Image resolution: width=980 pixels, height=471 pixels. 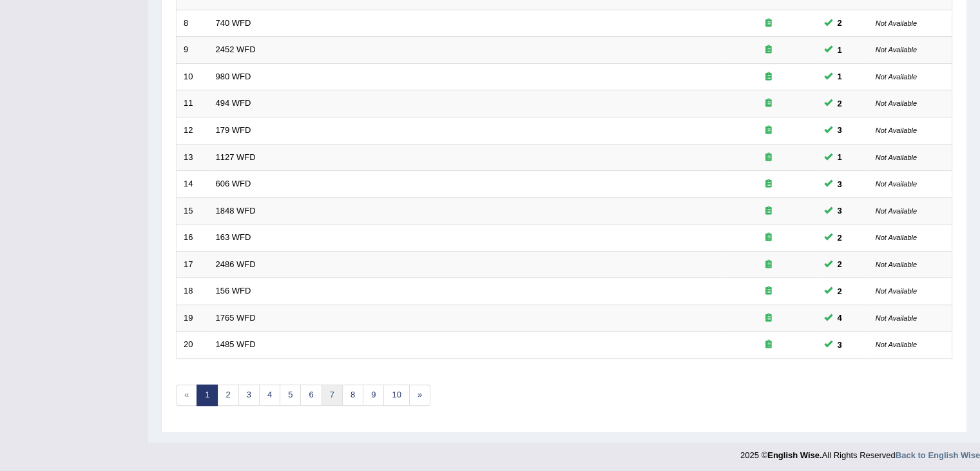 I want to click on a: 4, so click(x=269, y=395).